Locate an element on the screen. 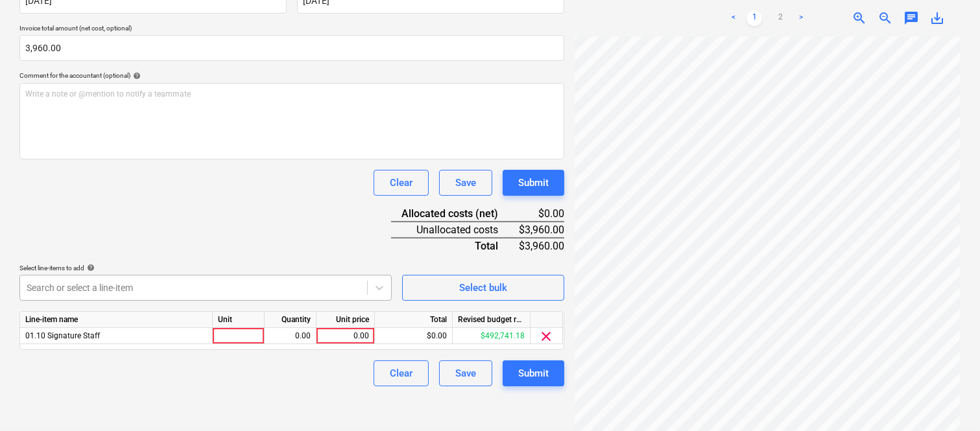 Image resolution: width=980 pixels, height=431 pixels. div: Unit price is located at coordinates (346, 320).